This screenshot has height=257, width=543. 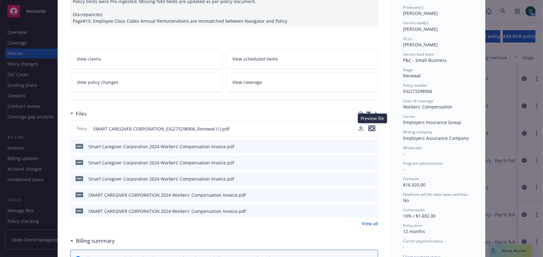 I want to click on span: Program administrator, so click(x=423, y=163).